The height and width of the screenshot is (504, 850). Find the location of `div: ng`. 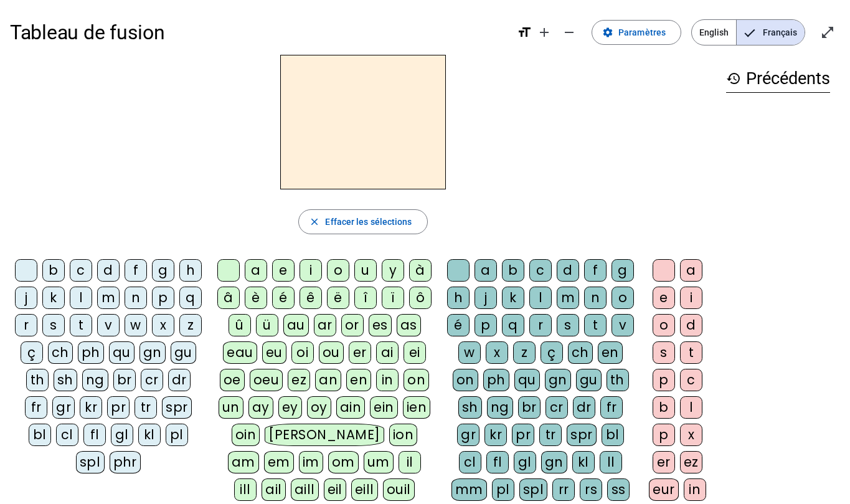

div: ng is located at coordinates (95, 380).